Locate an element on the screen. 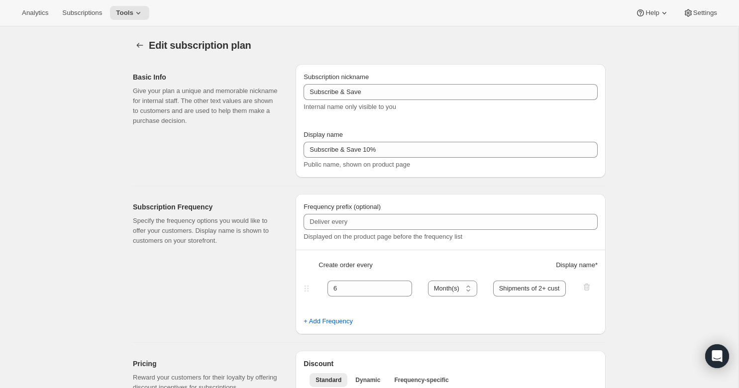 The width and height of the screenshot is (739, 388). span: Dynamic is located at coordinates (368, 380).